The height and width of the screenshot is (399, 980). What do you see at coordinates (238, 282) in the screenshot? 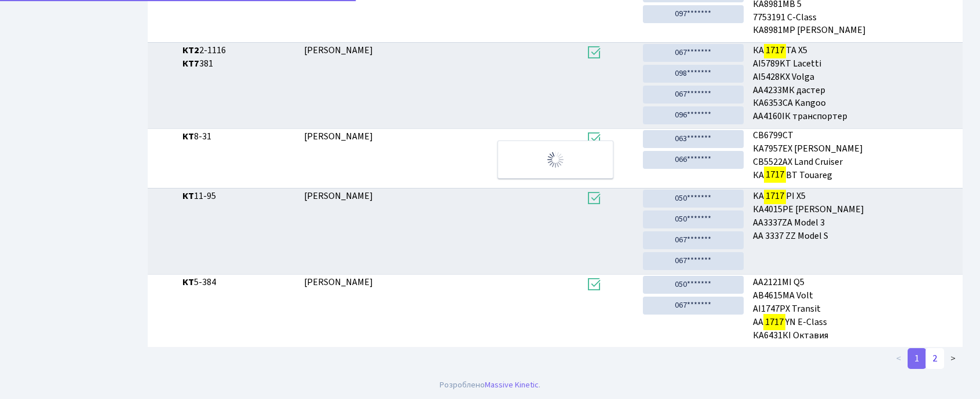
I see `span: 5-384` at bounding box center [238, 282].